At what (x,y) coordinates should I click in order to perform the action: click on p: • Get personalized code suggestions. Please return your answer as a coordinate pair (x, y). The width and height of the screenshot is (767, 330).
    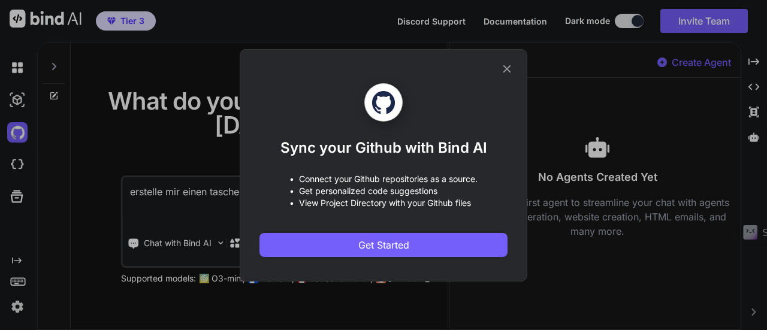
    Looking at the image, I should click on (383, 191).